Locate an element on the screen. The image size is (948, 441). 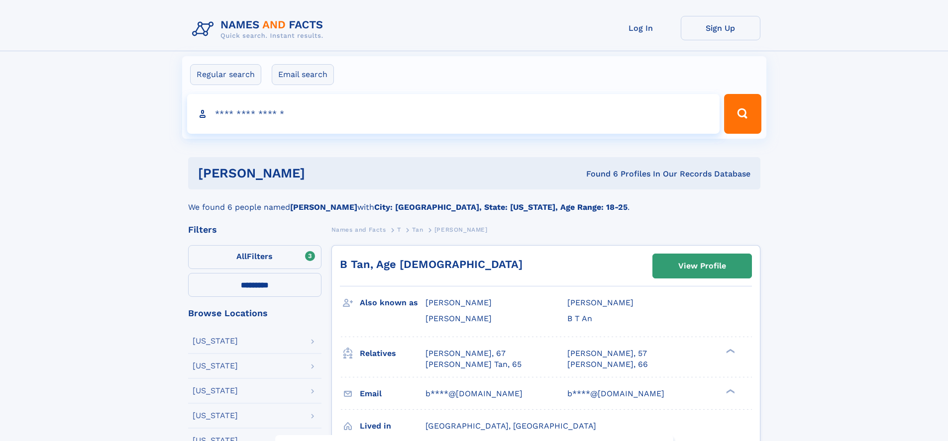
div: Browse Locations is located at coordinates (255, 313).